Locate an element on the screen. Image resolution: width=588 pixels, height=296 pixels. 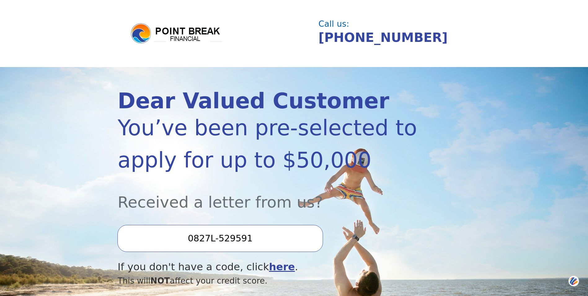
div: Dear Valued Customer is located at coordinates (267, 101).